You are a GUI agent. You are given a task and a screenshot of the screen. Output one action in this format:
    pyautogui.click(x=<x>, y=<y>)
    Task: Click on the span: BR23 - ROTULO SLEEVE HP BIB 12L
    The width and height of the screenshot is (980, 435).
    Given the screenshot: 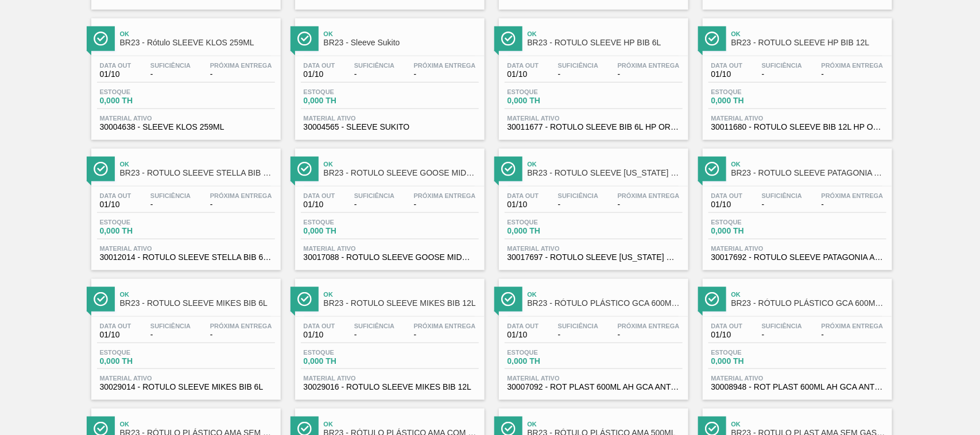 What is the action you would take?
    pyautogui.click(x=809, y=42)
    